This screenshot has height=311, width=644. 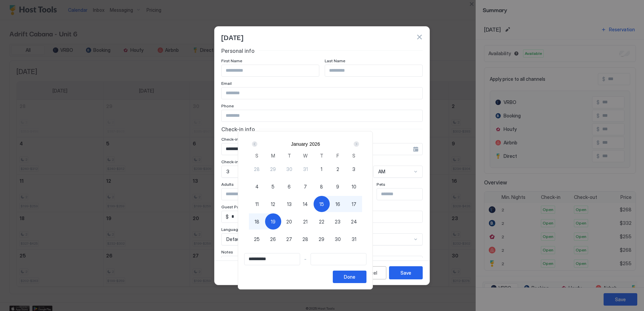 I want to click on button: Done, so click(x=350, y=277).